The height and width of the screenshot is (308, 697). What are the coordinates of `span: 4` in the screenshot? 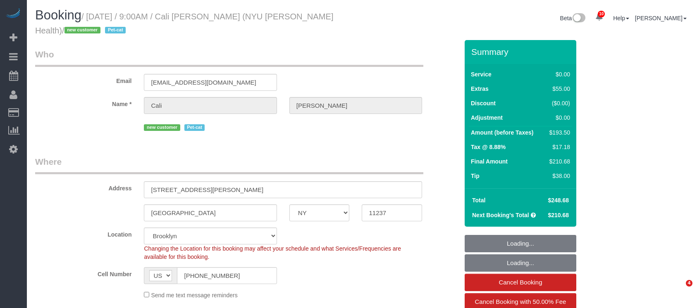 It's located at (689, 284).